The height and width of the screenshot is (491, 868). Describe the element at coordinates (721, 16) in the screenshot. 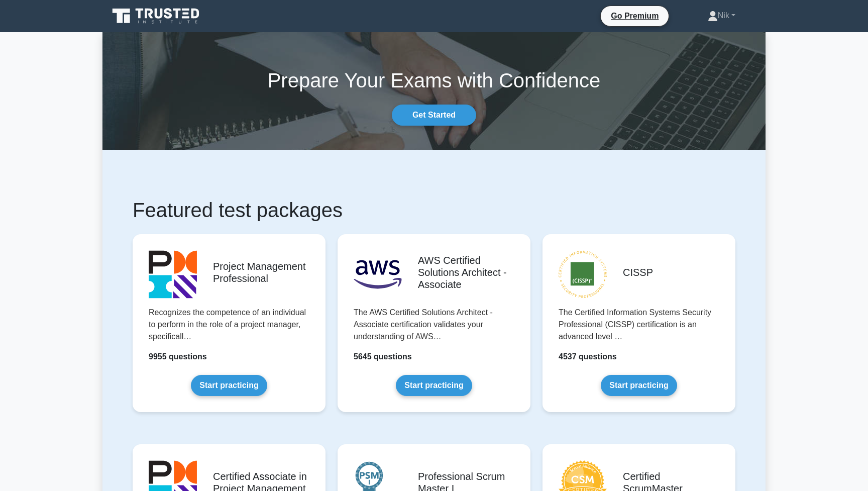

I see `a: Nik` at that location.